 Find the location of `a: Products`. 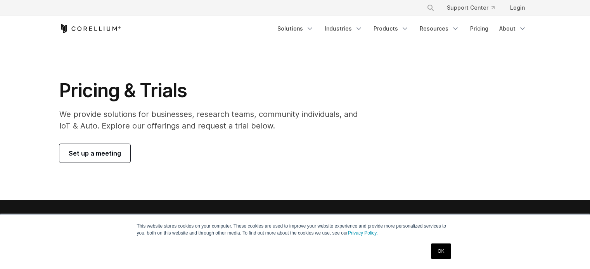

a: Products is located at coordinates (391, 29).